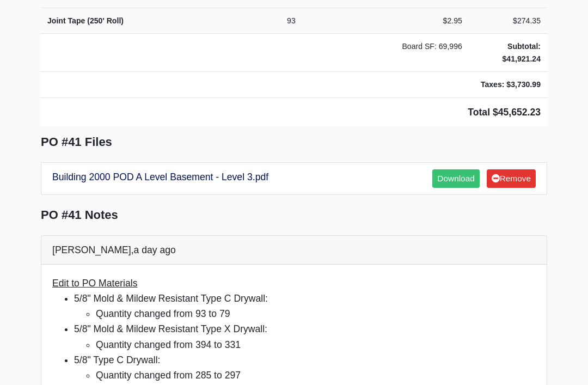 Image resolution: width=588 pixels, height=385 pixels. What do you see at coordinates (455, 178) in the screenshot?
I see `a: Download` at bounding box center [455, 178].